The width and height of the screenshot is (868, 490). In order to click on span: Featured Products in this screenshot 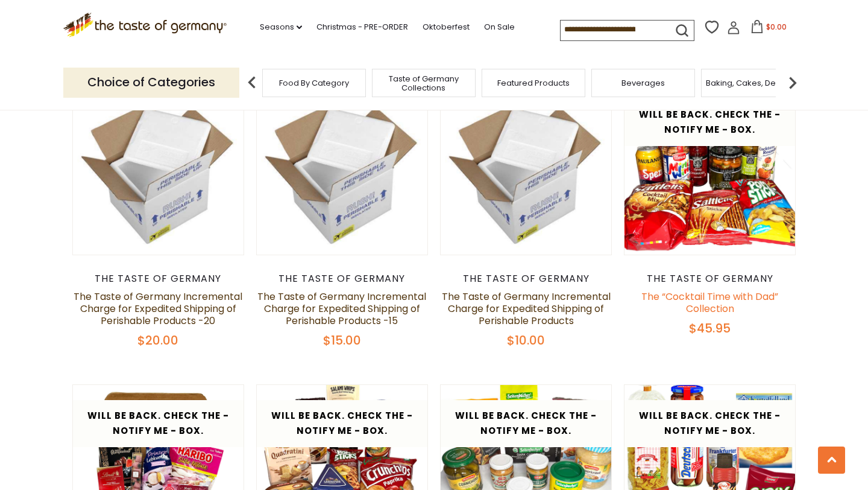, I will do `click(534, 83)`.